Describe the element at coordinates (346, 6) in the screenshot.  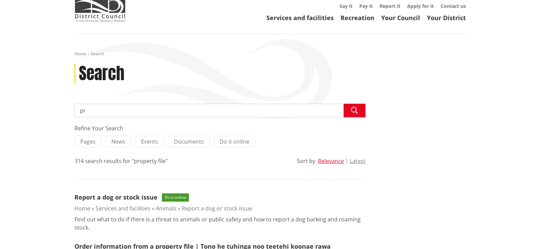
I see `a: Say it` at that location.